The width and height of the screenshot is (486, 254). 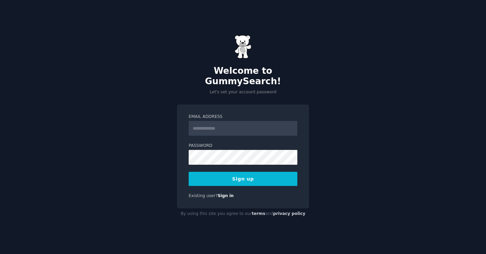 What do you see at coordinates (226, 196) in the screenshot?
I see `a: Sign in` at bounding box center [226, 196].